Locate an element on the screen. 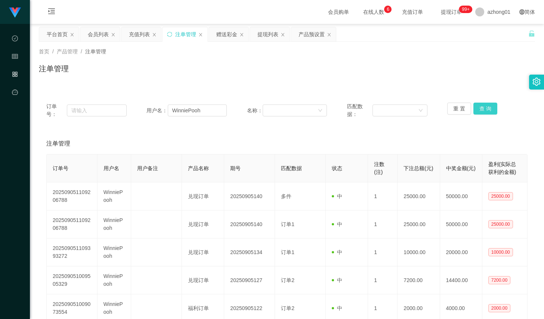  span: 10000.00 is located at coordinates (500, 252).